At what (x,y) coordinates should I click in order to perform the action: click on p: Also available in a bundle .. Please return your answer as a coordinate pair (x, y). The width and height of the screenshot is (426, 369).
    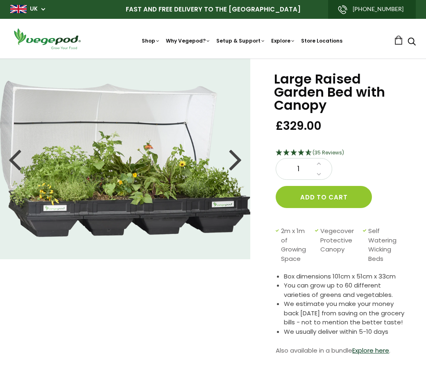
    Looking at the image, I should click on (340, 350).